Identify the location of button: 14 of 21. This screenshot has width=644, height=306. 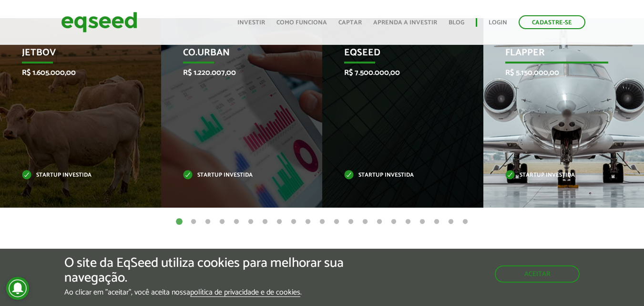
(365, 222).